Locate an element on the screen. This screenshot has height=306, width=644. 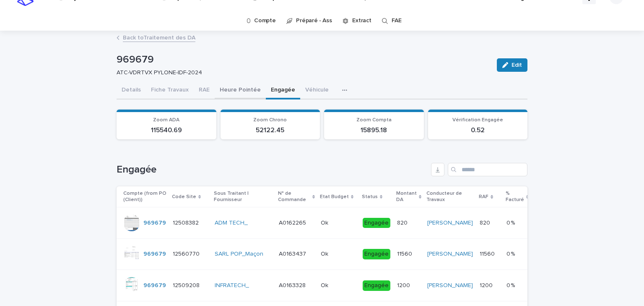
span: Zoom Compta is located at coordinates (374, 120).